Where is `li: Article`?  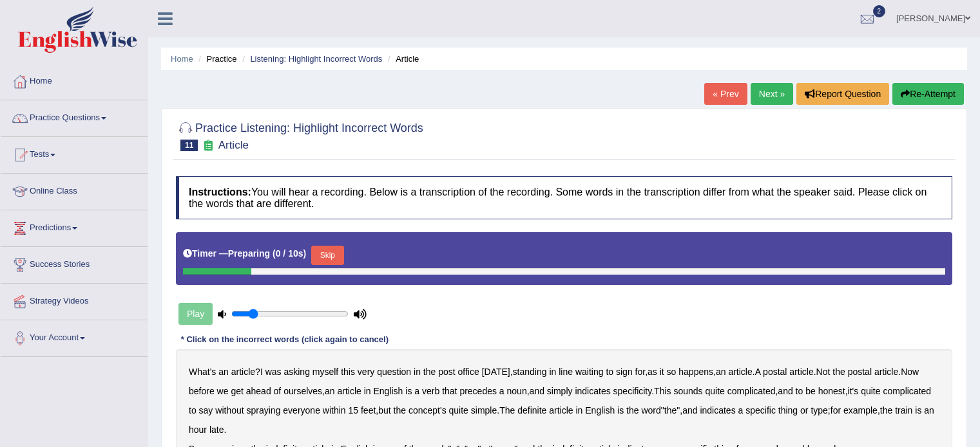
li: Article is located at coordinates (402, 58).